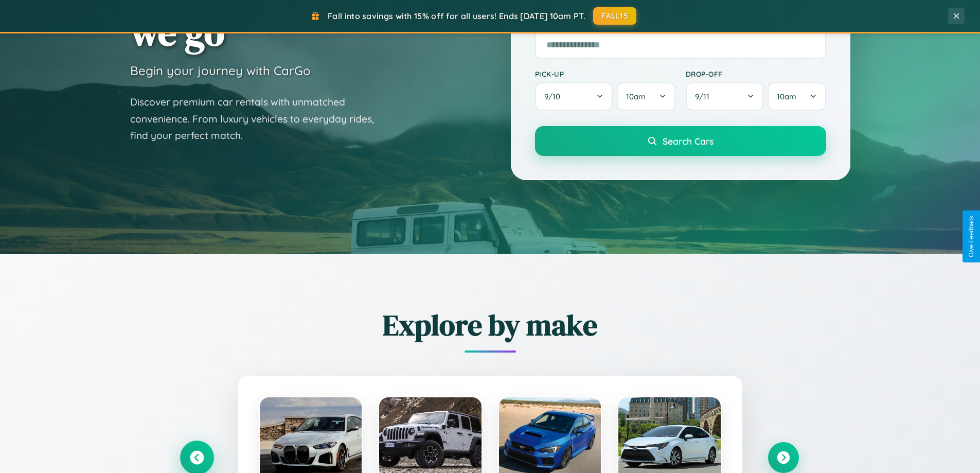 This screenshot has height=473, width=980. I want to click on button: 9/10, so click(574, 96).